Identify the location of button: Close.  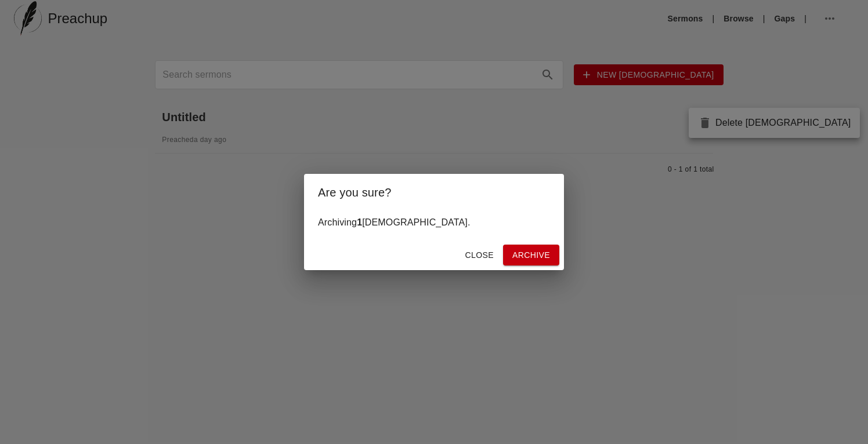
(479, 255).